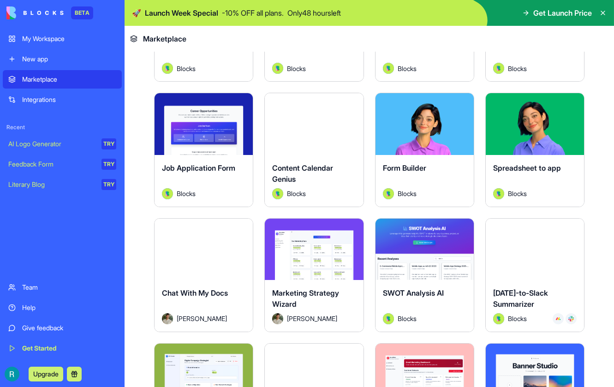 This screenshot has height=387, width=614. Describe the element at coordinates (425, 150) in the screenshot. I see `a: Form BuilderAvatarBlocks` at that location.